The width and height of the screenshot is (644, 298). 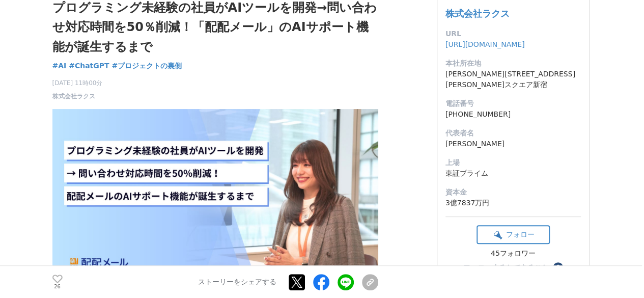 What do you see at coordinates (237, 282) in the screenshot?
I see `p: ストーリーをシェアする` at bounding box center [237, 282].